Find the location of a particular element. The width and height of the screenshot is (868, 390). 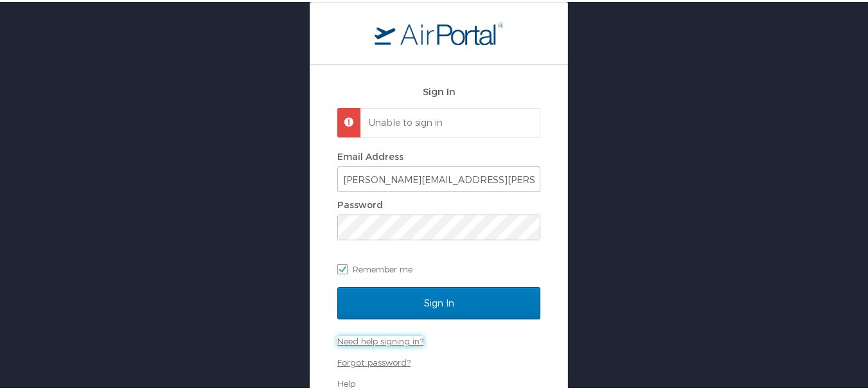

a: Forgot password? is located at coordinates (374, 361).